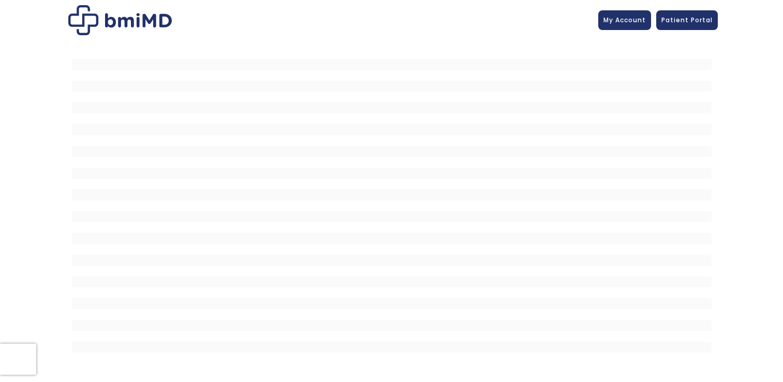 This screenshot has width=783, height=382. What do you see at coordinates (625, 20) in the screenshot?
I see `a: My Account` at bounding box center [625, 20].